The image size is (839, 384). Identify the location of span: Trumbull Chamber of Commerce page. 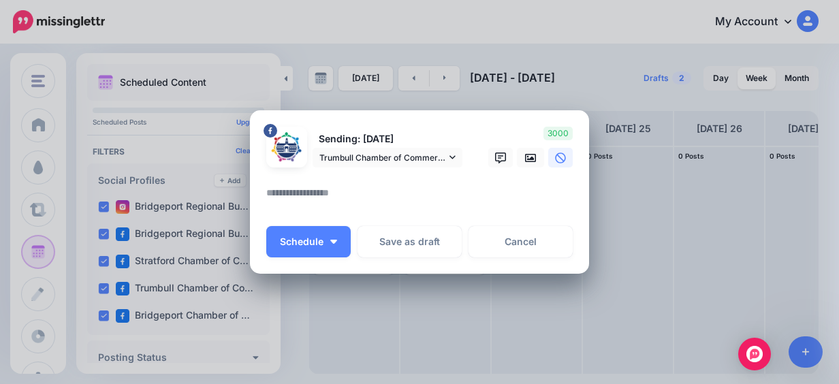
(383, 157).